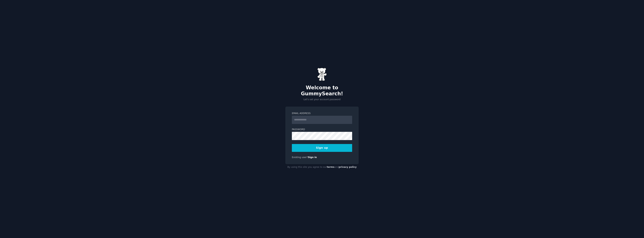  What do you see at coordinates (330, 167) in the screenshot?
I see `a: terms` at bounding box center [330, 167].